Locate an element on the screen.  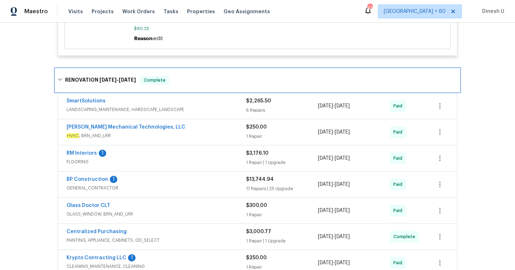
a: Centralized Purchasing is located at coordinates (97, 231).